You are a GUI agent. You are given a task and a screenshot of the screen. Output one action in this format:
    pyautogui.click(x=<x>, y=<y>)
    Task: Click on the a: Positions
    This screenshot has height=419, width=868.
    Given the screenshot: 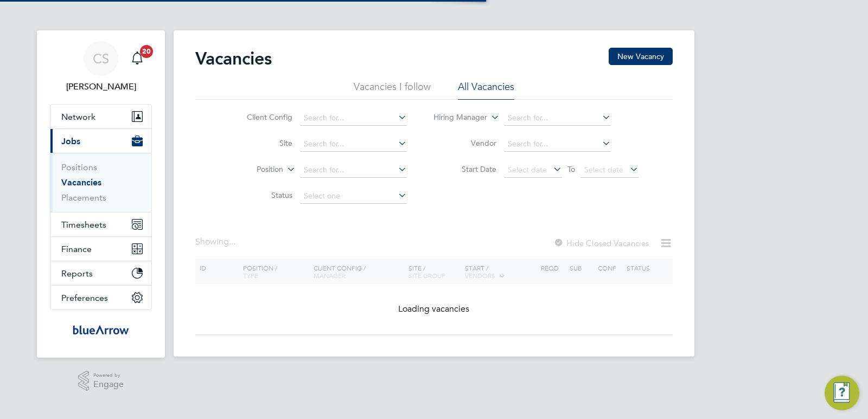 What is the action you would take?
    pyautogui.click(x=79, y=167)
    